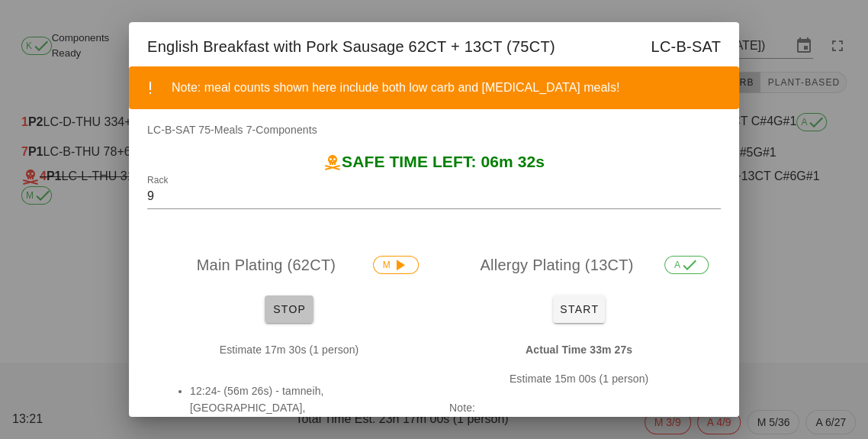  I want to click on label: Rack, so click(157, 180).